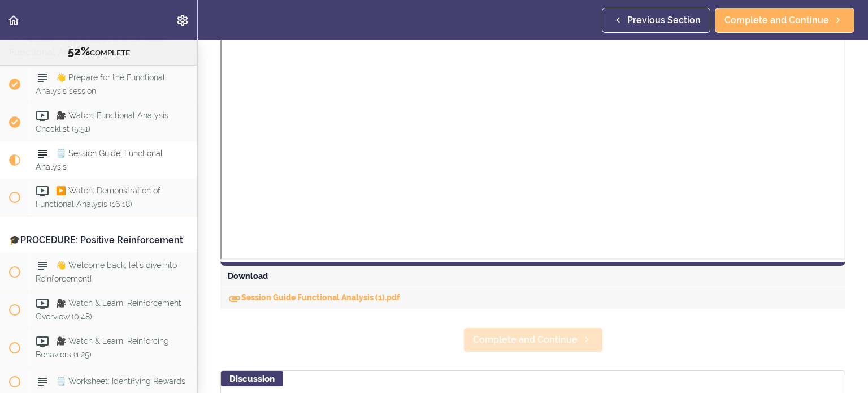 The width and height of the screenshot is (868, 393). Describe the element at coordinates (98, 196) in the screenshot. I see `span: ▶️ Watch: Demonstration of Functional Analysis (16:18)` at that location.